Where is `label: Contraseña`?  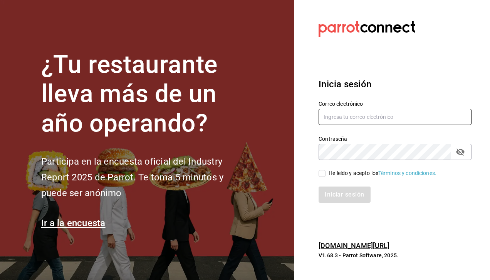 label: Contraseña is located at coordinates (395, 139).